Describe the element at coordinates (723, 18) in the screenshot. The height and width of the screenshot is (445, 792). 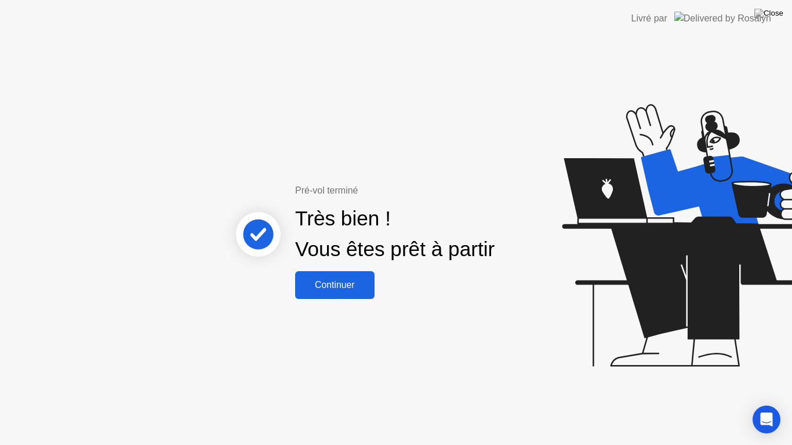
I see `img: Delivered by Rosalyn` at that location.